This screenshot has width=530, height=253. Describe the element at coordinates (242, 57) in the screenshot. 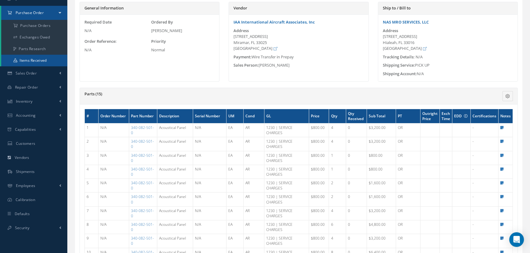

I see `span: Payment:` at that location.